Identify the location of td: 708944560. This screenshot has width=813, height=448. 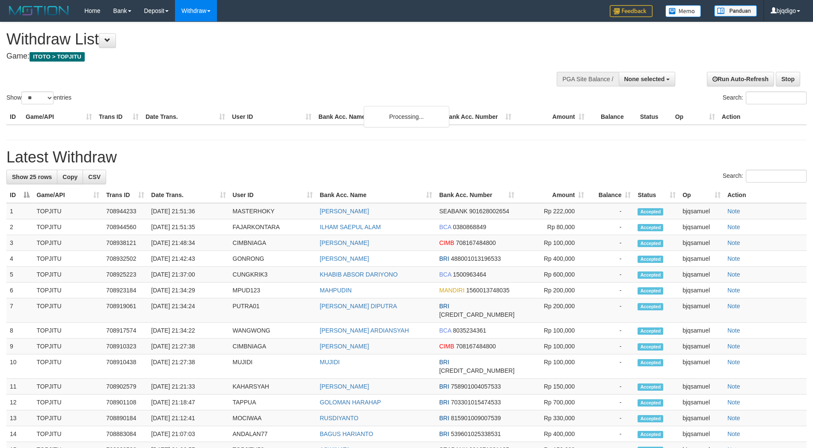
(125, 227).